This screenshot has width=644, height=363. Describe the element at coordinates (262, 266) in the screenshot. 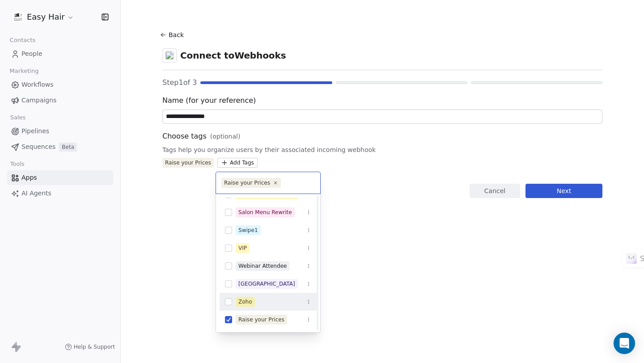

I see `div: Webinar Attendee` at that location.